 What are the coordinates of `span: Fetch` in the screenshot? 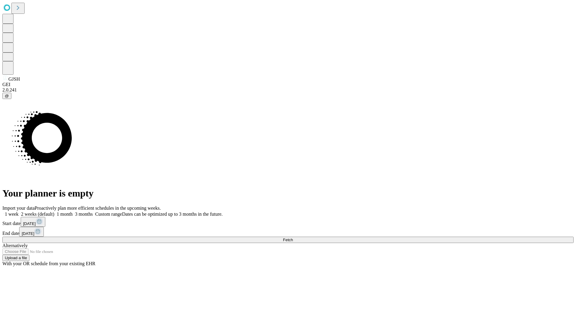 It's located at (288, 240).